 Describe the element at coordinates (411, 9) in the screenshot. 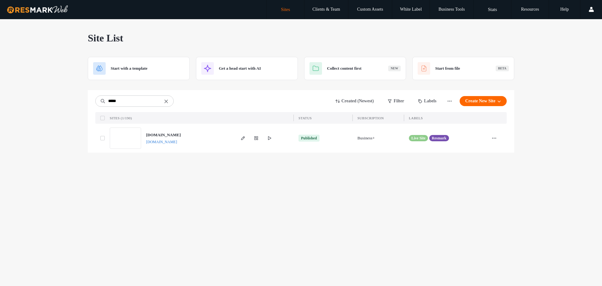

I see `label: White Label` at that location.